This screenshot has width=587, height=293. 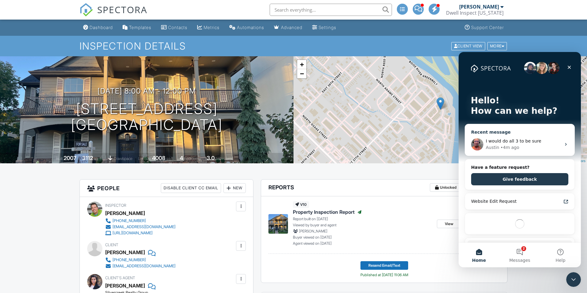 I want to click on img: Profile image for Chelsey, so click(x=83, y=16).